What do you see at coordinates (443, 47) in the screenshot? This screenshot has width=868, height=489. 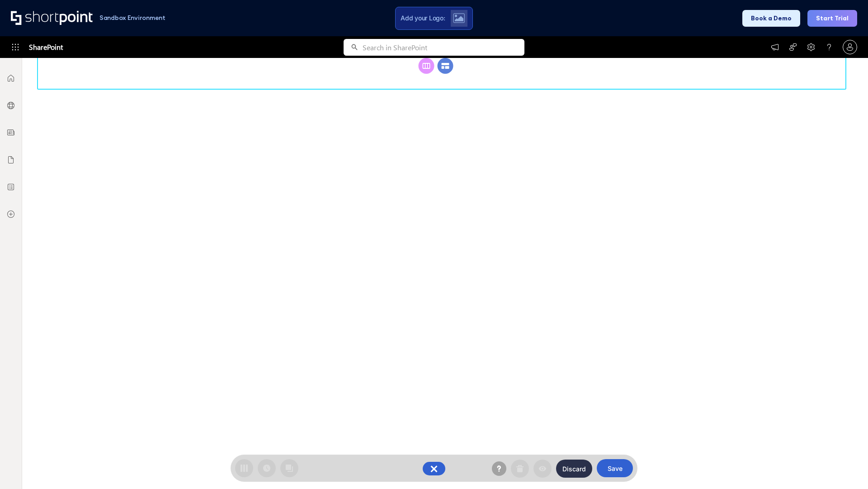 I see `input: Search in SharePoint` at bounding box center [443, 47].